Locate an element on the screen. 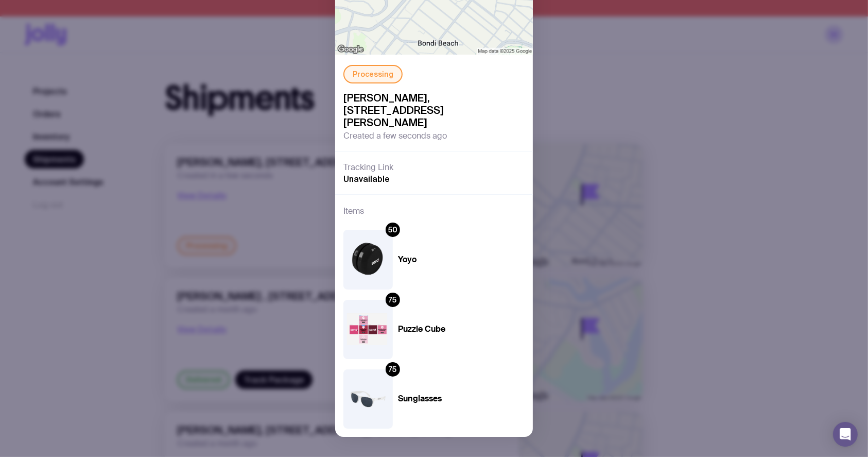  h4: Sunglasses is located at coordinates (421, 398).